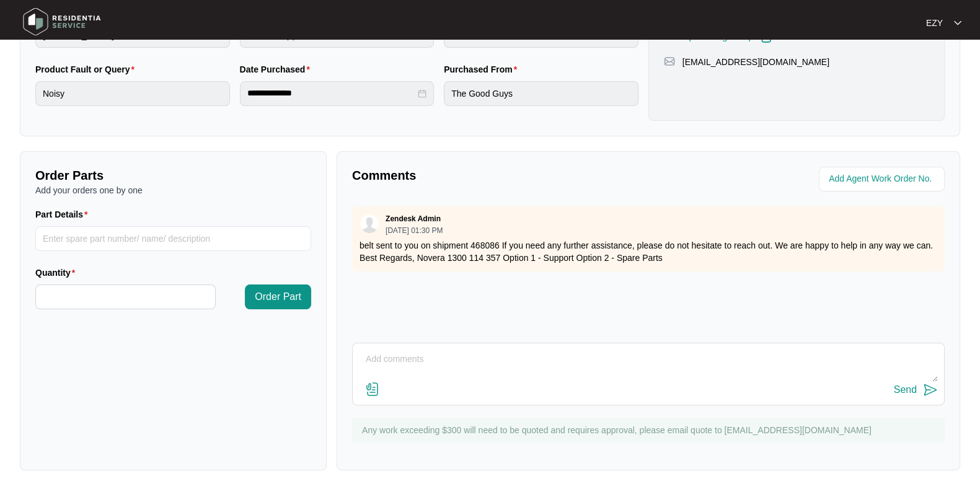 The image size is (980, 489). Describe the element at coordinates (934, 23) in the screenshot. I see `p: EZY` at that location.